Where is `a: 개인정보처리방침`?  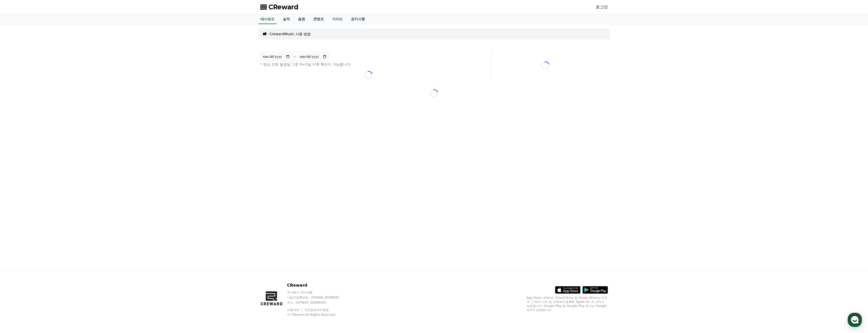 a: 개인정보처리방침 is located at coordinates (317, 310).